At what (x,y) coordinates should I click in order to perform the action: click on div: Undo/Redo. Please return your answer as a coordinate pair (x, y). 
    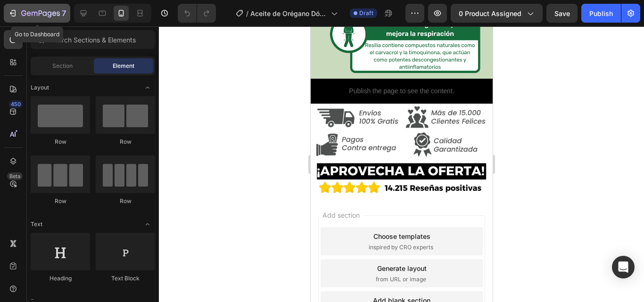
    Looking at the image, I should click on (197, 13).